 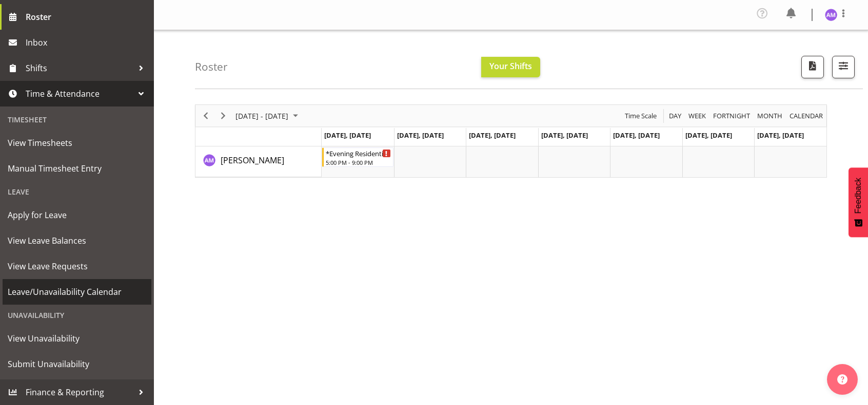 I want to click on button: September 08 - 14, 2025, so click(x=268, y=116).